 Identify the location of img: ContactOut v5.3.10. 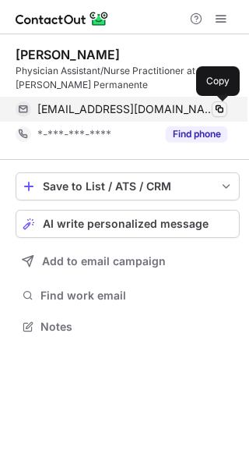
(62, 19).